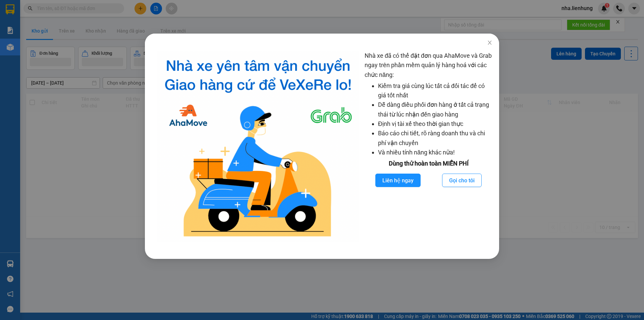  I want to click on img: logo, so click(258, 146).